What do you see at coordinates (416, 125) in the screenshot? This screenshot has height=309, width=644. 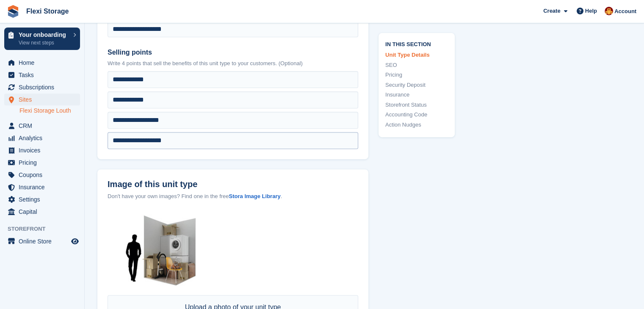 I see `a: Action Nudges` at bounding box center [416, 125].